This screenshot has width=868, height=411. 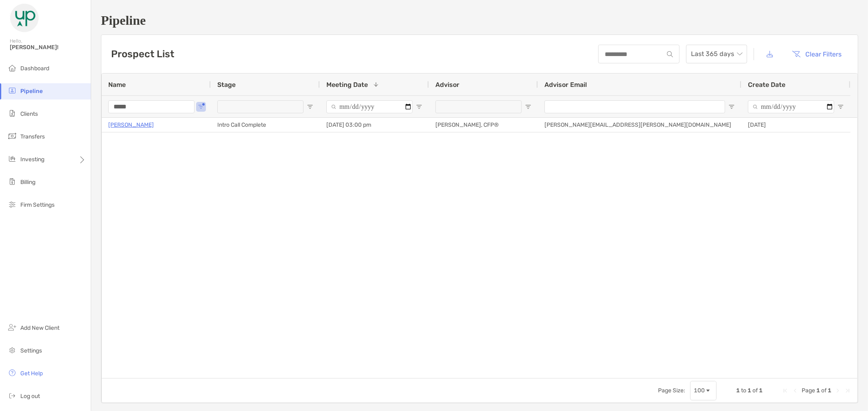 I want to click on img: input icon, so click(x=669, y=54).